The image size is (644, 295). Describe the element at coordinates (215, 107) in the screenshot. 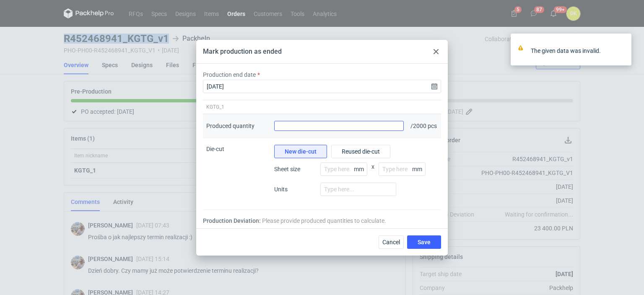

I see `span: KGTG_1` at that location.